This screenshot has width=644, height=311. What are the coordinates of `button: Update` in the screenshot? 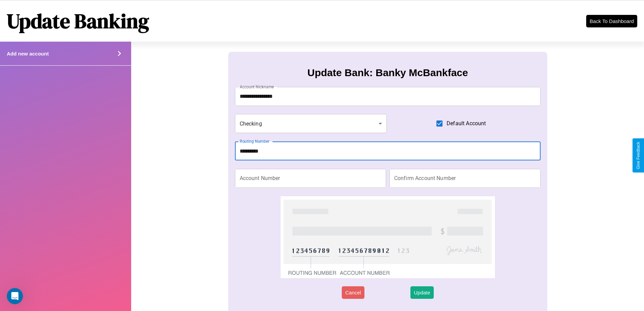 It's located at (422, 293).